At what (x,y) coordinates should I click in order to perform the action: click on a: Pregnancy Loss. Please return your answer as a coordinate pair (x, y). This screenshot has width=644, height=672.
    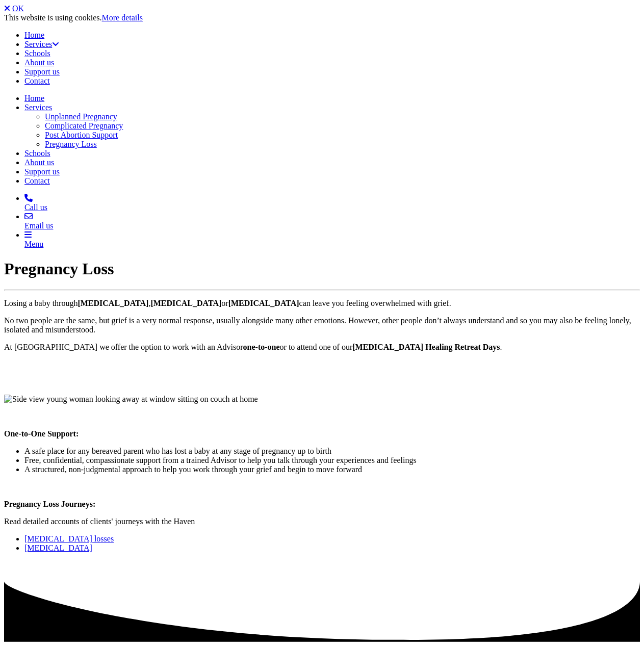
    Looking at the image, I should click on (71, 144).